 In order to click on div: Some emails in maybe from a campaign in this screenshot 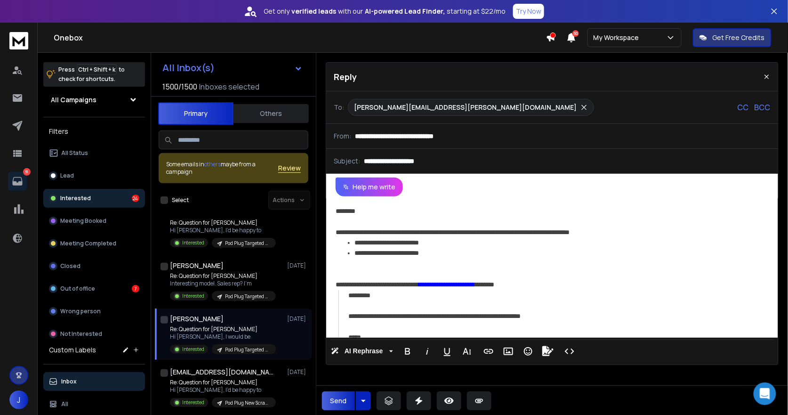, I will do `click(222, 168)`.